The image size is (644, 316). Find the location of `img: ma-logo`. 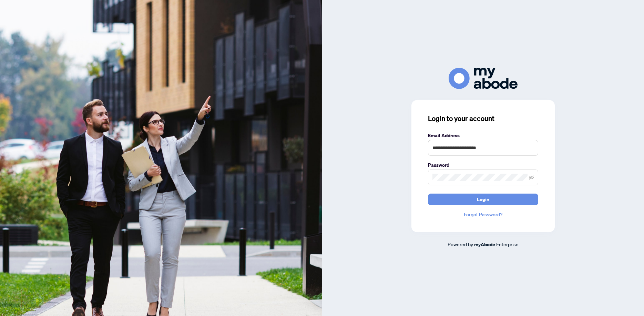

img: ma-logo is located at coordinates (483, 78).